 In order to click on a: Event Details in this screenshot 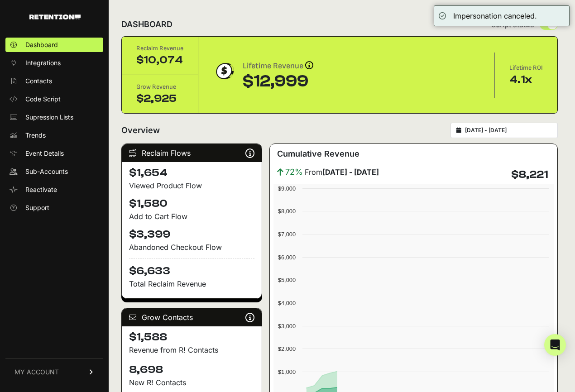, I will do `click(54, 154)`.